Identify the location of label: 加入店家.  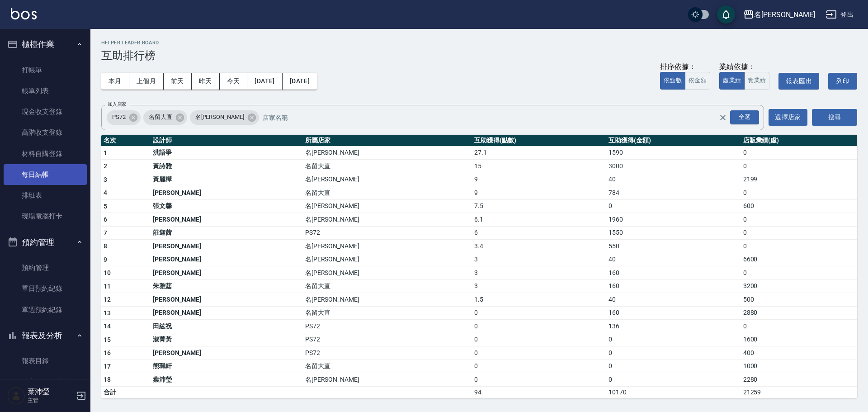
(117, 104).